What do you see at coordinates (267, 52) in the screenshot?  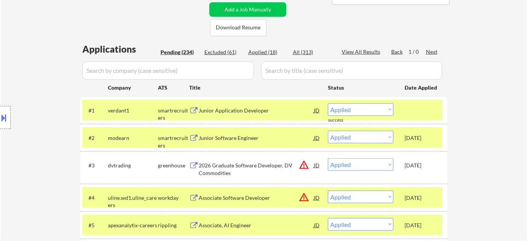 I see `div: Applied (18)` at bounding box center [267, 52].